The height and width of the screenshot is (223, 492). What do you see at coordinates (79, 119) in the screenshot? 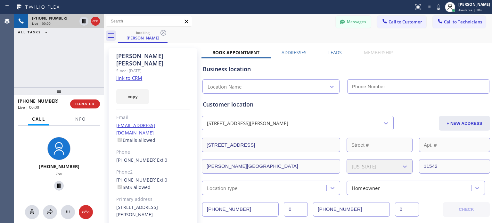
I see `span: Info` at bounding box center [79, 119].